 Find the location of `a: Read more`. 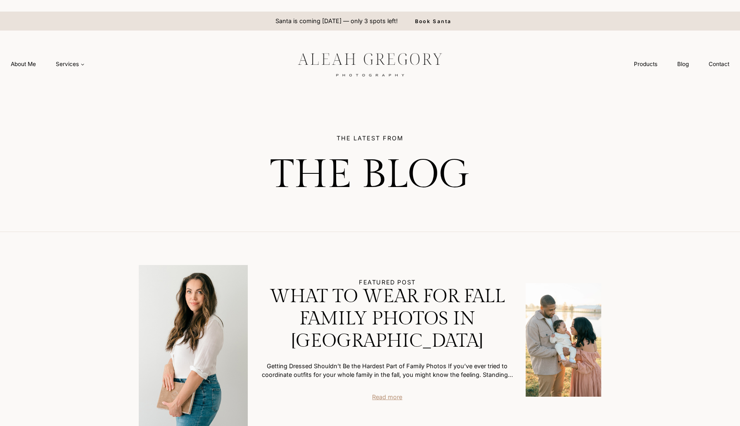

a: Read more is located at coordinates (387, 397).